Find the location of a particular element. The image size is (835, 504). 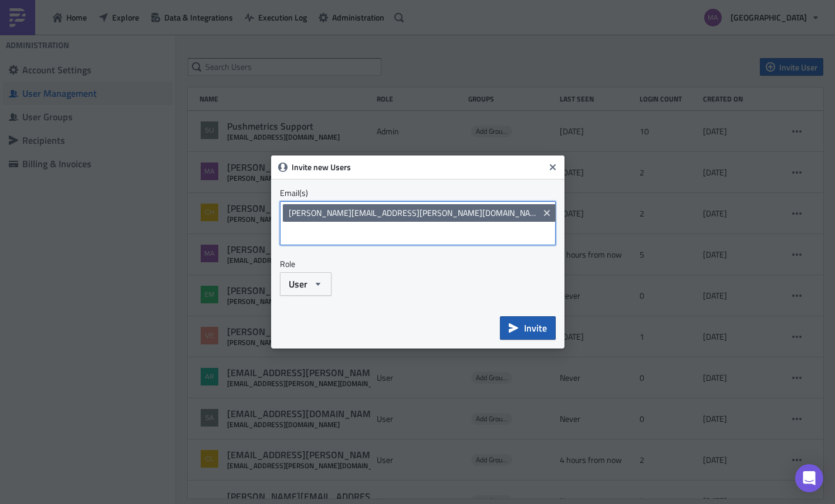

span: User is located at coordinates (298, 284).